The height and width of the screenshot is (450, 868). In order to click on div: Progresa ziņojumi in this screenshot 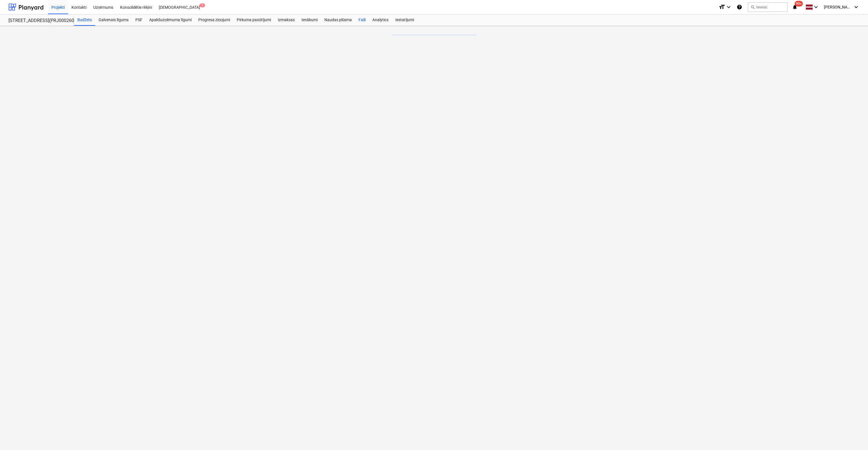, I will do `click(214, 20)`.